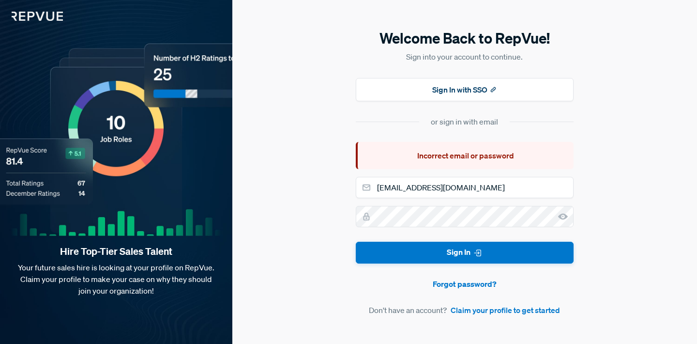  What do you see at coordinates (465, 310) in the screenshot?
I see `article: Don't have an account?` at bounding box center [465, 310].